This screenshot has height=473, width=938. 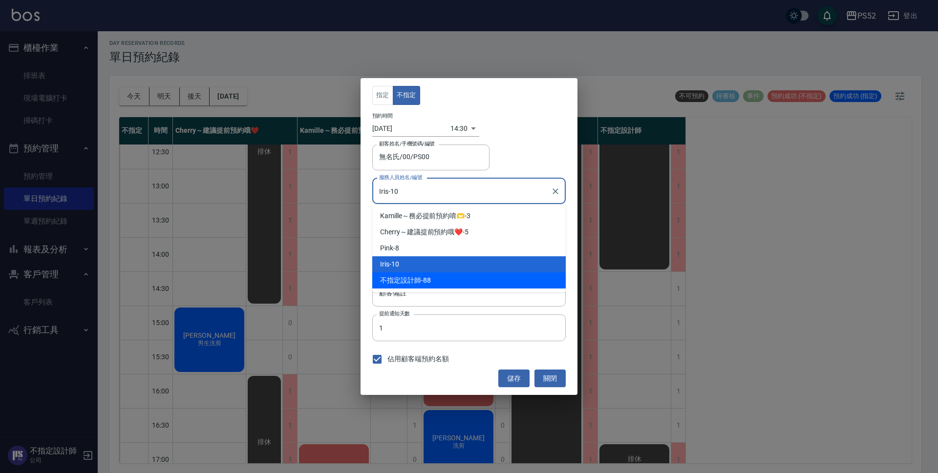 I want to click on span: Kamille～務必提前預約唷🫶, so click(x=422, y=216).